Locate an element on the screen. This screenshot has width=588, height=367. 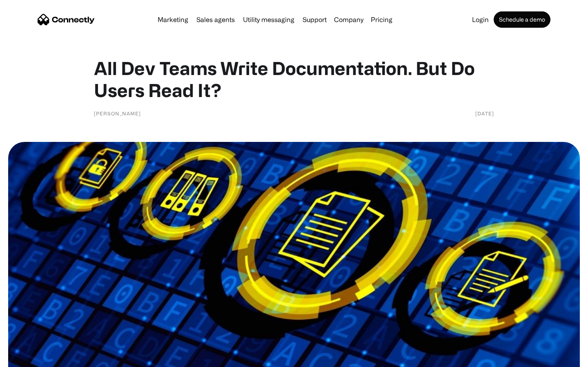
a: Schedule a demo is located at coordinates (521, 19).